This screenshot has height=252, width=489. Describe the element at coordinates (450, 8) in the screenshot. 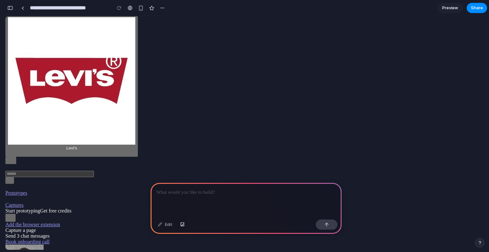

I see `span: Preview` at that location.